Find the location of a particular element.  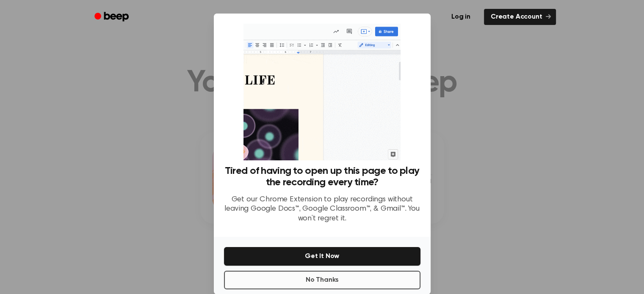

a: Log in is located at coordinates (461, 17).